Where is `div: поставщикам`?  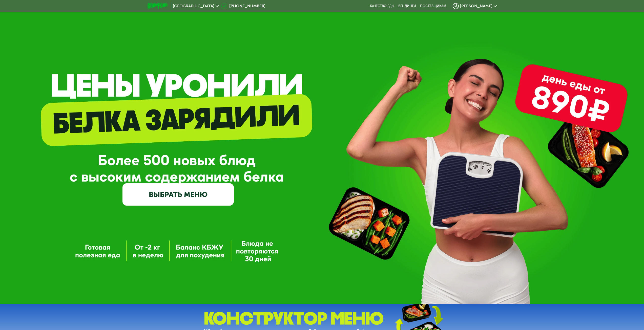
div: поставщикам is located at coordinates (433, 6).